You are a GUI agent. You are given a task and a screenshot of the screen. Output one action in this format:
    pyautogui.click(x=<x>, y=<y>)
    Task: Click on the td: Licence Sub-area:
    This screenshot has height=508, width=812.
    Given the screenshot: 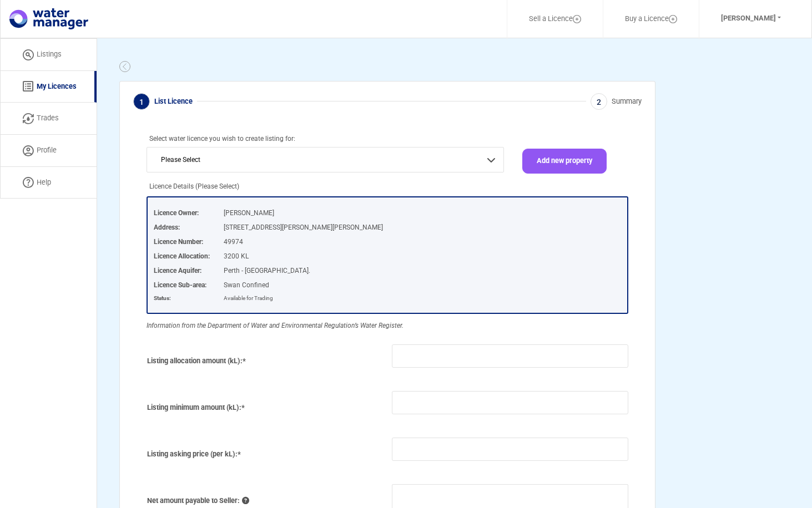 What is the action you would take?
    pyautogui.click(x=188, y=285)
    